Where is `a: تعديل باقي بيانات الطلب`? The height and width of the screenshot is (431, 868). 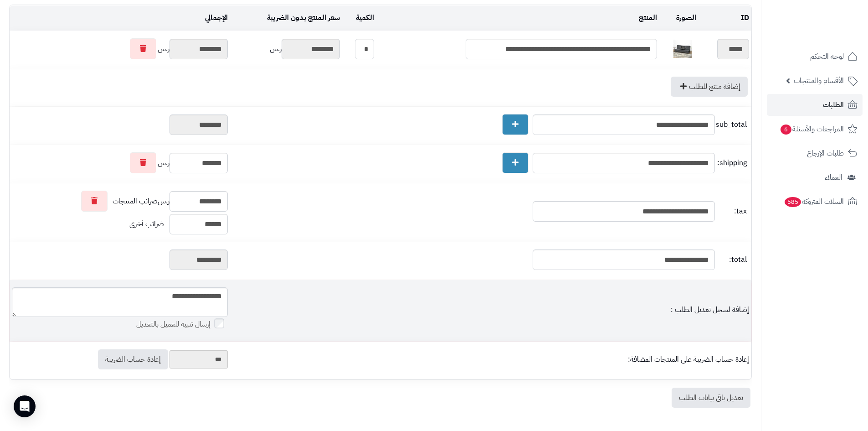
a: تعديل باقي بيانات الطلب is located at coordinates (711, 397).